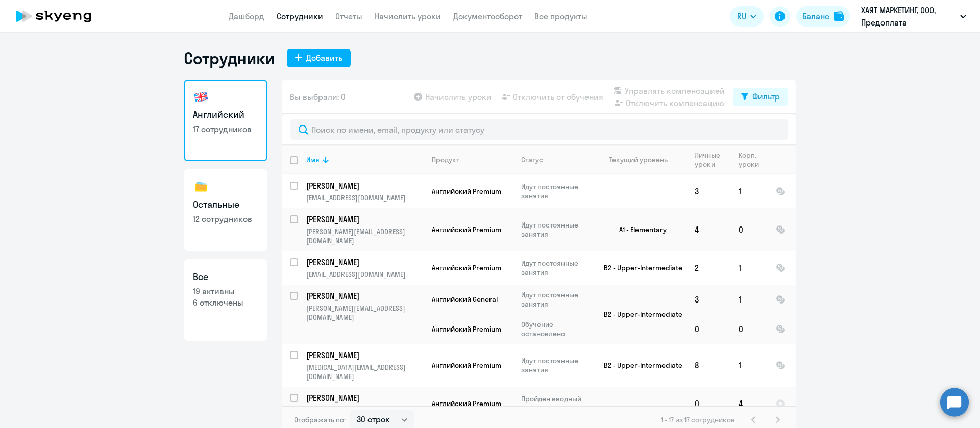  I want to click on h3: Остальные, so click(226, 205).